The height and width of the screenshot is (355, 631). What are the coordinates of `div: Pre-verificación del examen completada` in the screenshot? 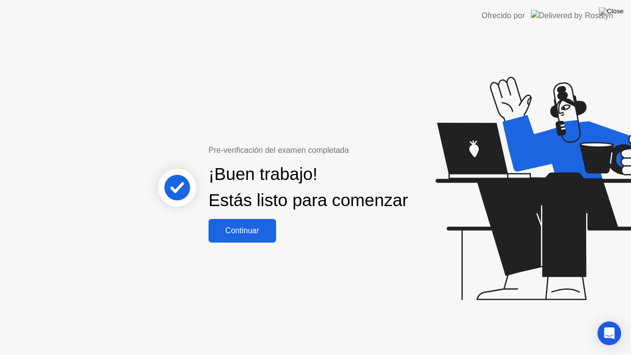 It's located at (310, 150).